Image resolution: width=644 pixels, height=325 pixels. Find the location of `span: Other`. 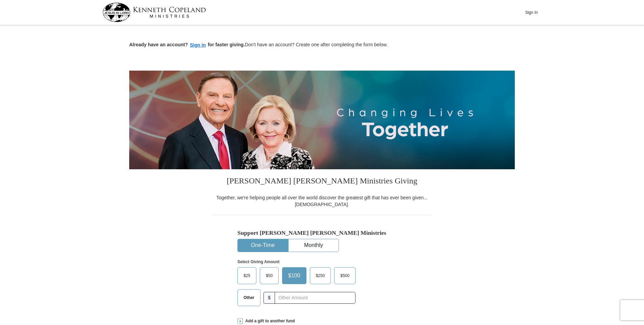

span: Other is located at coordinates (249, 298).